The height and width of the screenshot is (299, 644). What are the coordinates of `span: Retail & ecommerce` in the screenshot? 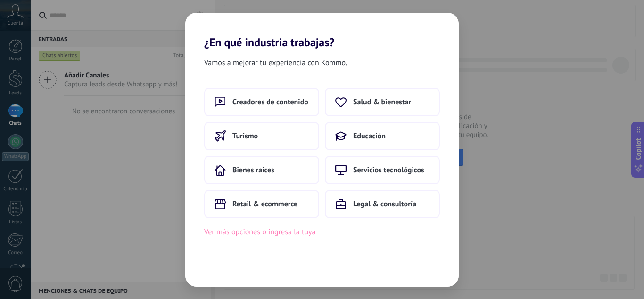 It's located at (265, 204).